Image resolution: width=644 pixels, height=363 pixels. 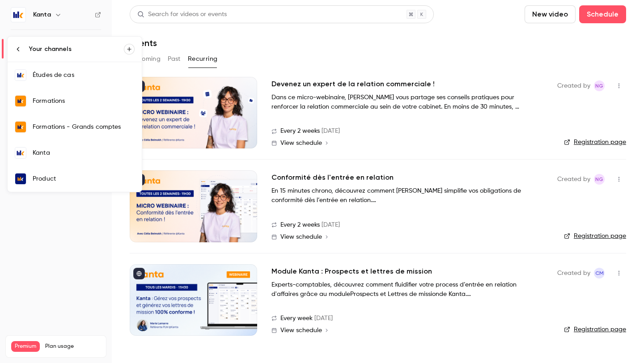 I want to click on div: Formations, so click(x=84, y=101).